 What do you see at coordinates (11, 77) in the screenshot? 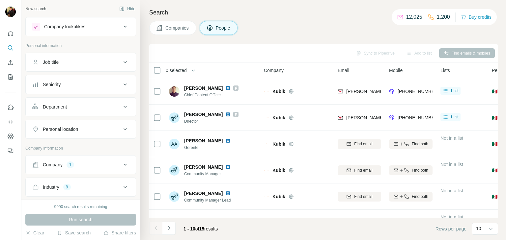
I see `button: My lists` at bounding box center [11, 77].